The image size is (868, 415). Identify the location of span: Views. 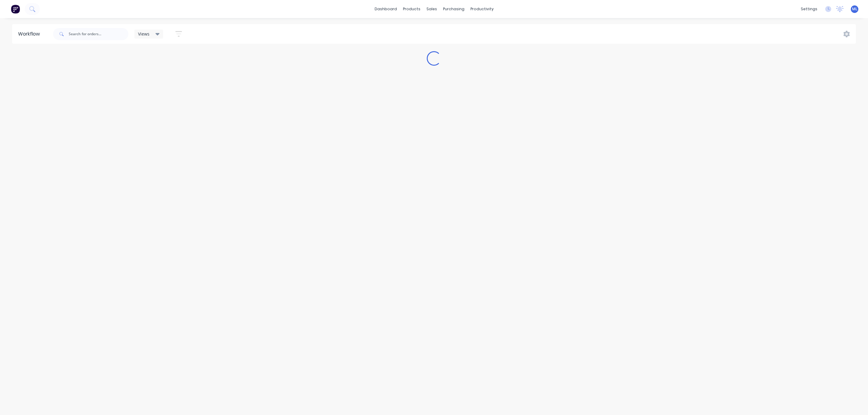
(143, 34).